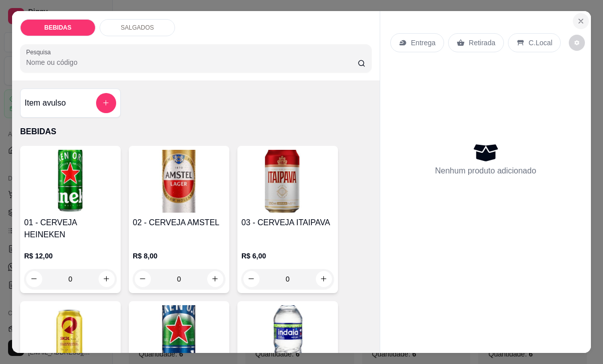 Image resolution: width=603 pixels, height=364 pixels. What do you see at coordinates (179, 256) in the screenshot?
I see `p: R$ 8,00` at bounding box center [179, 256].